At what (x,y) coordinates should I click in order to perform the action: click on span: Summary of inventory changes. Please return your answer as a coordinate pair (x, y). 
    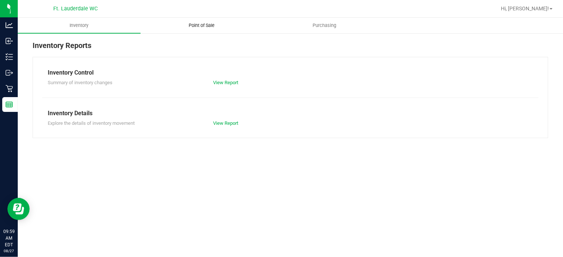
    Looking at the image, I should click on (80, 82).